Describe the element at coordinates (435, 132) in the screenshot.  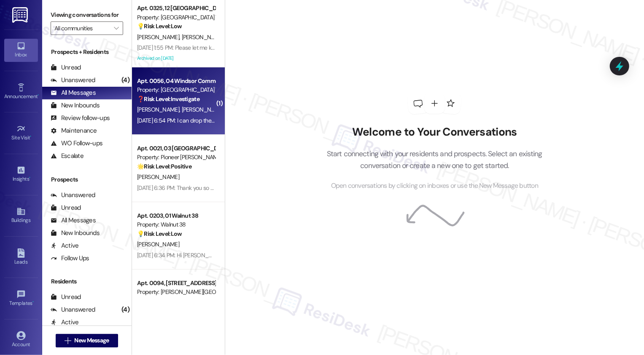
I see `h2: Welcome to Your Conversations` at that location.